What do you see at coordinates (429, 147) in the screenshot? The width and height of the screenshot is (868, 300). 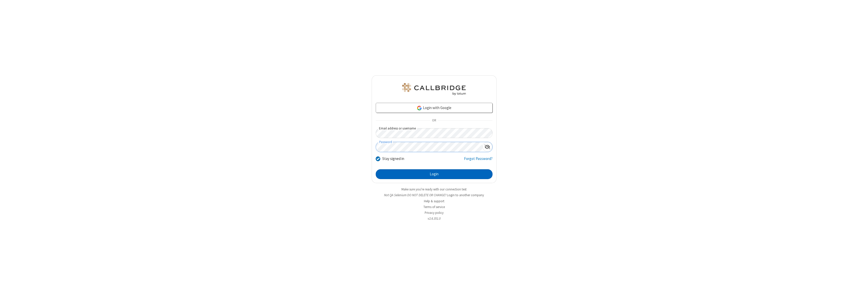 I see `input: Password` at bounding box center [429, 147].